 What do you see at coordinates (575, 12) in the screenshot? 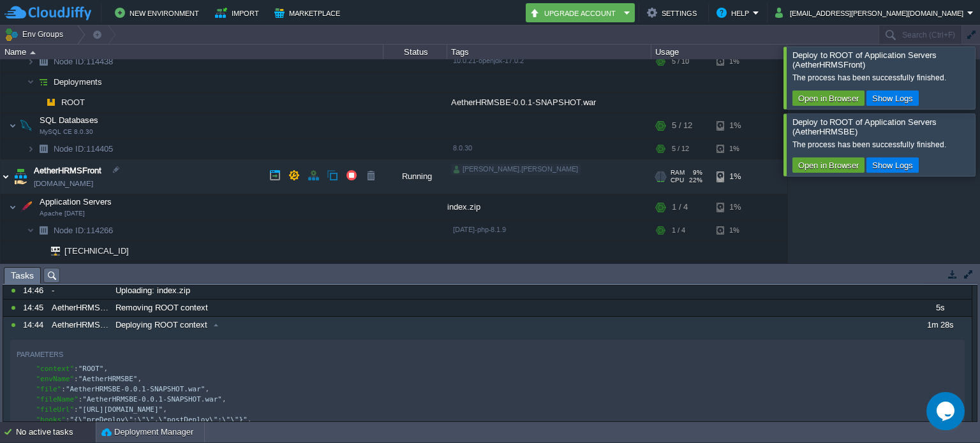
I see `button: Upgrade Account` at bounding box center [575, 12].